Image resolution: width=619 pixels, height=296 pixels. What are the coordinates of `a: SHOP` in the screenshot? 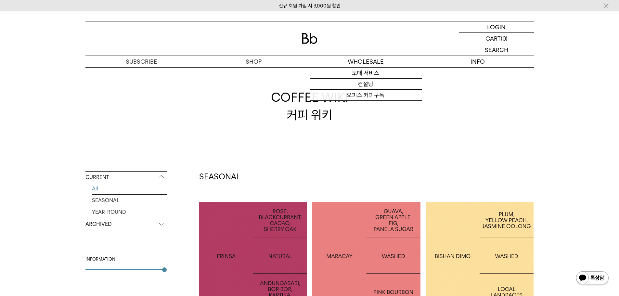 It's located at (253, 61).